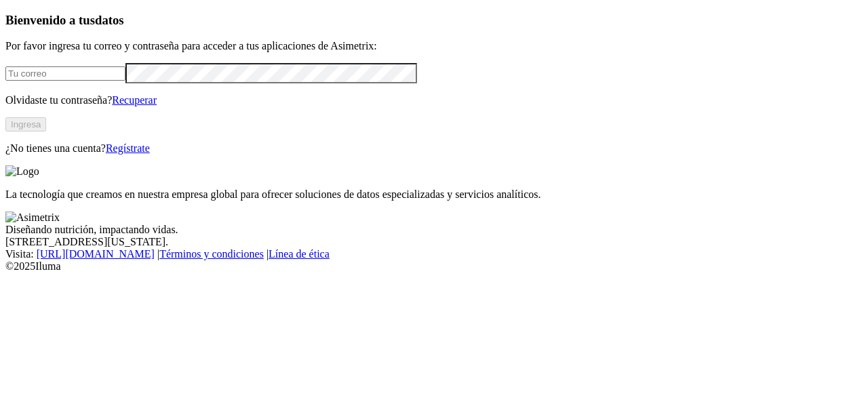  Describe the element at coordinates (33, 218) in the screenshot. I see `img: Asimetrix` at that location.